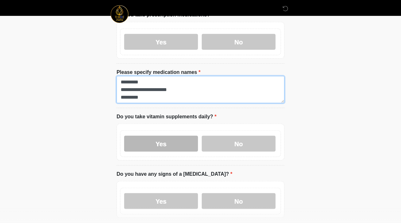 The width and height of the screenshot is (401, 223). I want to click on label: Please specify medication names, so click(158, 72).